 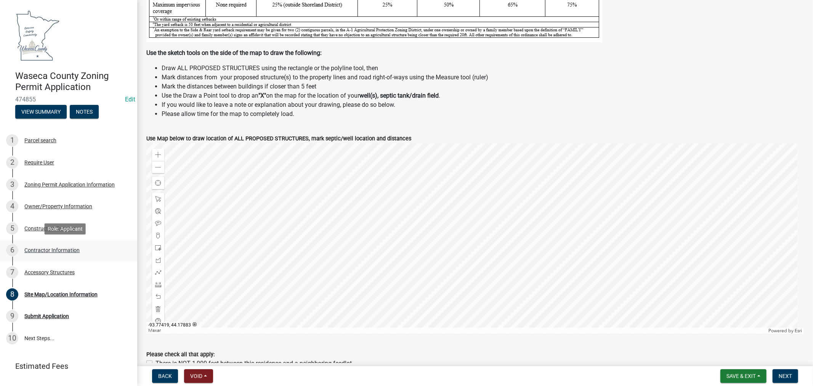 What do you see at coordinates (40, 140) in the screenshot?
I see `div: Parcel search` at bounding box center [40, 140].